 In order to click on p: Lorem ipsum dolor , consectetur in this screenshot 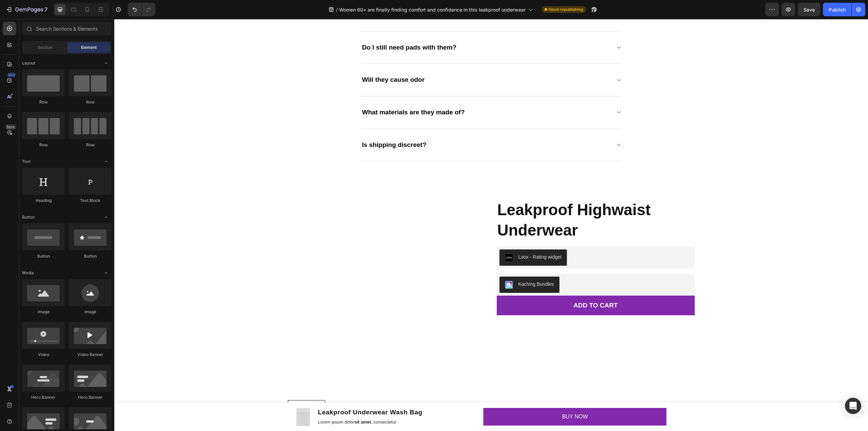, I will do `click(256, 403)`.